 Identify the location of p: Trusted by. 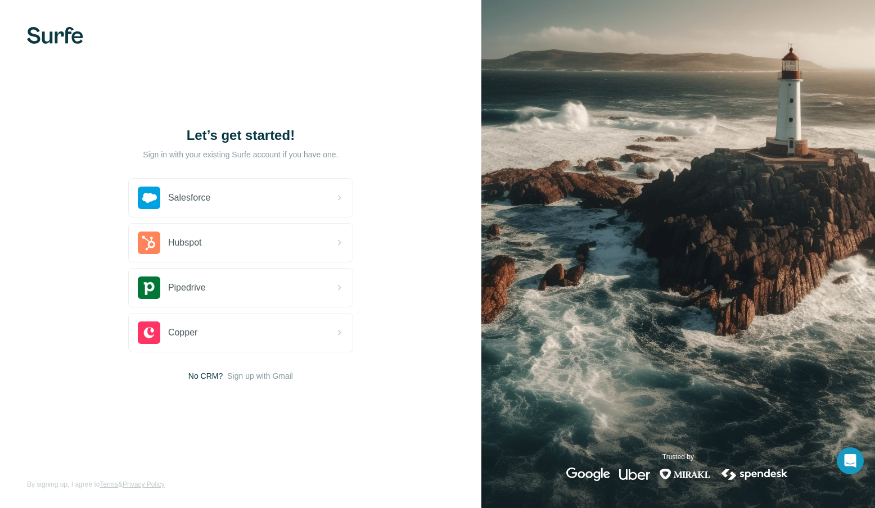
(678, 457).